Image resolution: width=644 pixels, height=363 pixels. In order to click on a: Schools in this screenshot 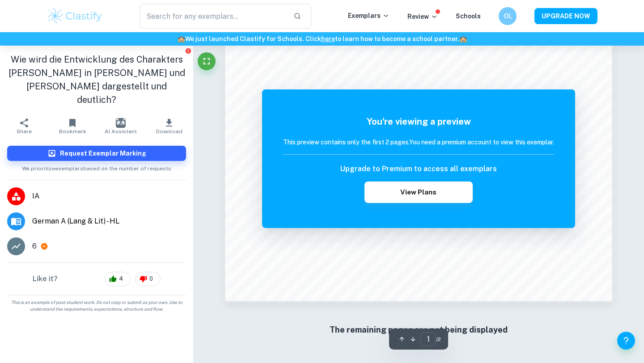, I will do `click(468, 16)`.